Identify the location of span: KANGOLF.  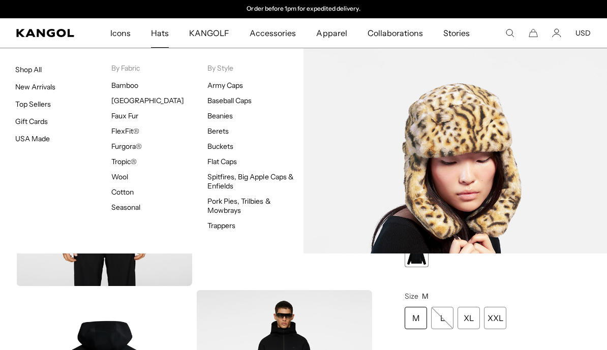
(209, 33).